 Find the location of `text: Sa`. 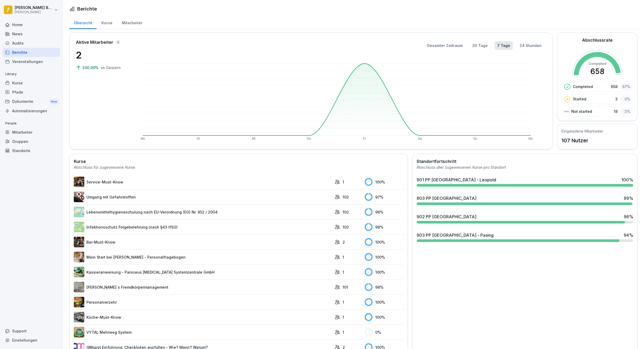

text: Sa is located at coordinates (420, 138).